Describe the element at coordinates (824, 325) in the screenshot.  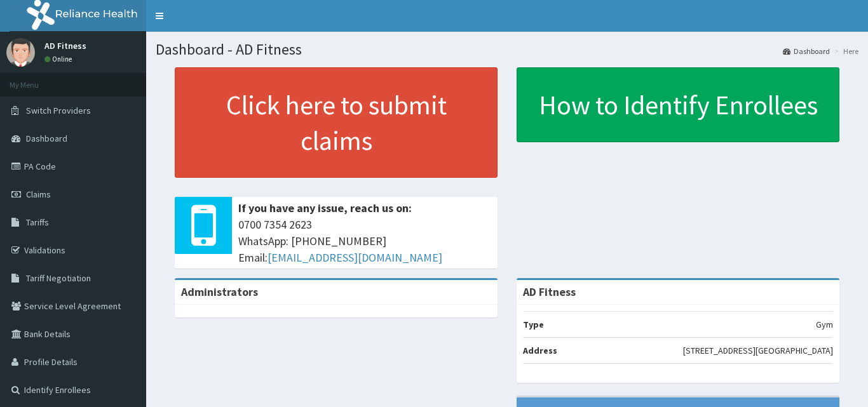
I see `p: Gym` at that location.